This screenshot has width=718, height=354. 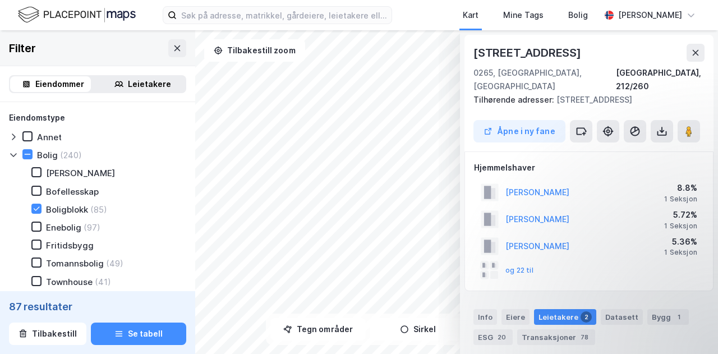 I want to click on div: Boligblokk, so click(x=67, y=209).